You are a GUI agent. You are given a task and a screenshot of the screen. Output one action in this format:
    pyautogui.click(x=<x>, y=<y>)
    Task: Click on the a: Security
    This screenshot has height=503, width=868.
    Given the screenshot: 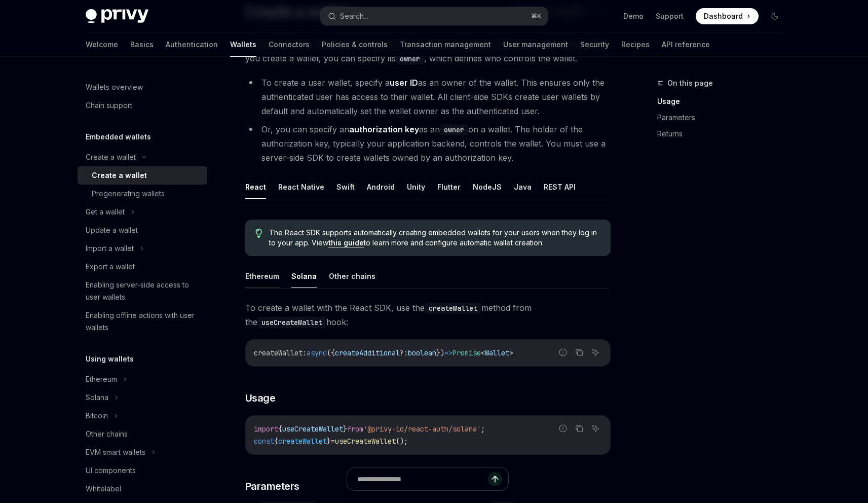 What is the action you would take?
    pyautogui.click(x=594, y=45)
    